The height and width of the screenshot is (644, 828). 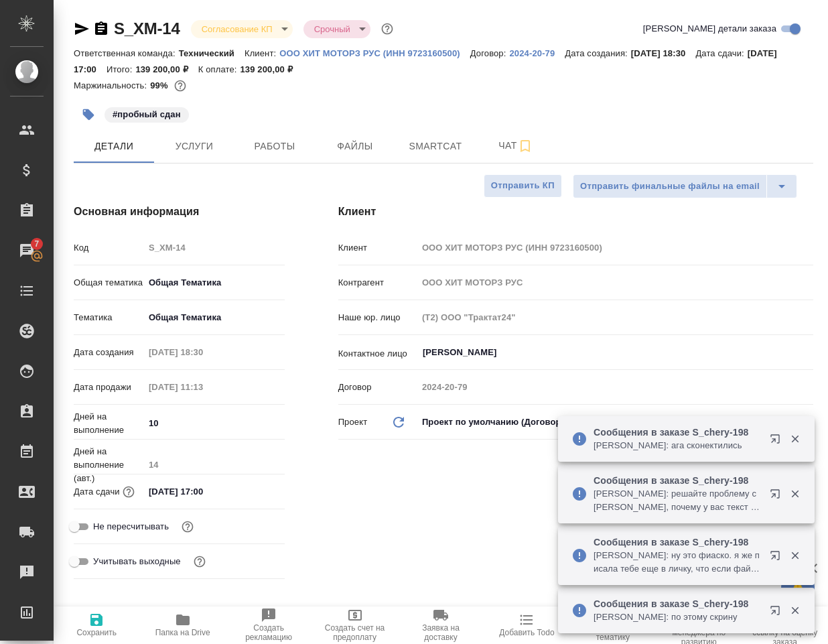 I want to click on p: Контрагент, so click(x=378, y=283).